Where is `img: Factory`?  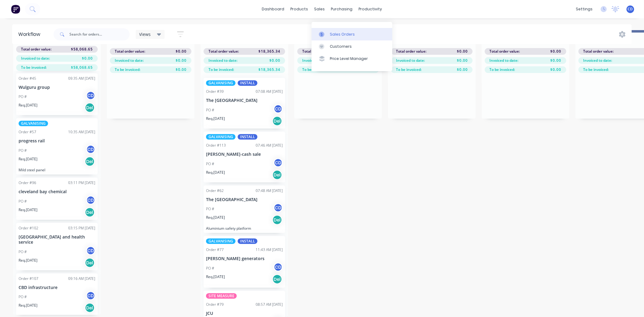 img: Factory is located at coordinates (16, 9).